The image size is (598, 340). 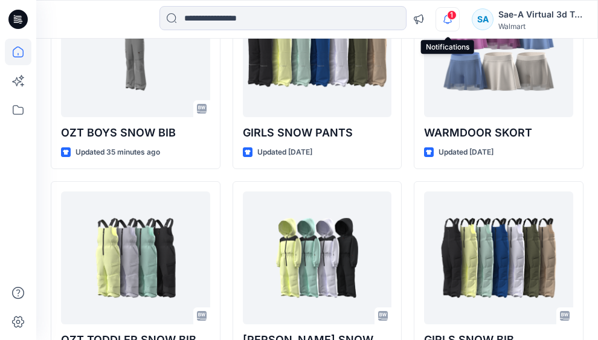 I want to click on a: GIRLS SNOW BIB, so click(x=498, y=258).